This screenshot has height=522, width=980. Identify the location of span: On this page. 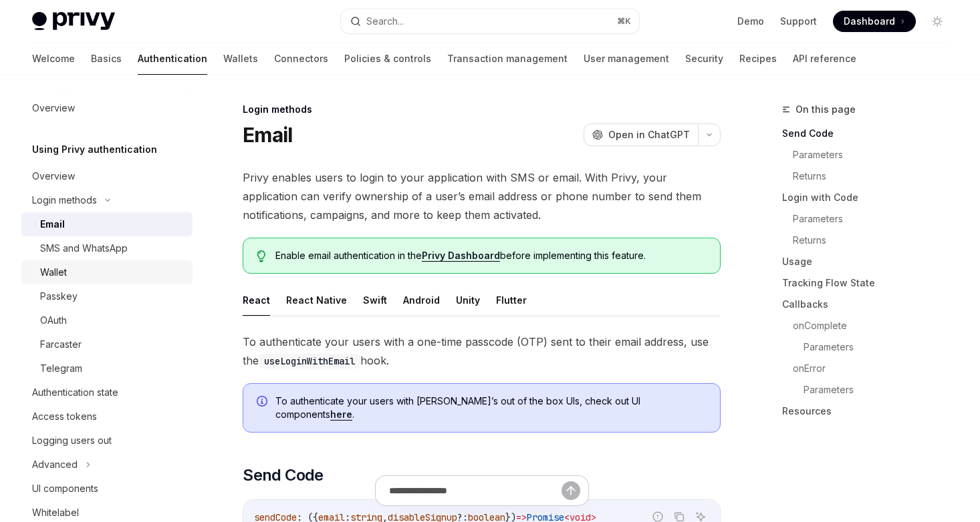
(825, 110).